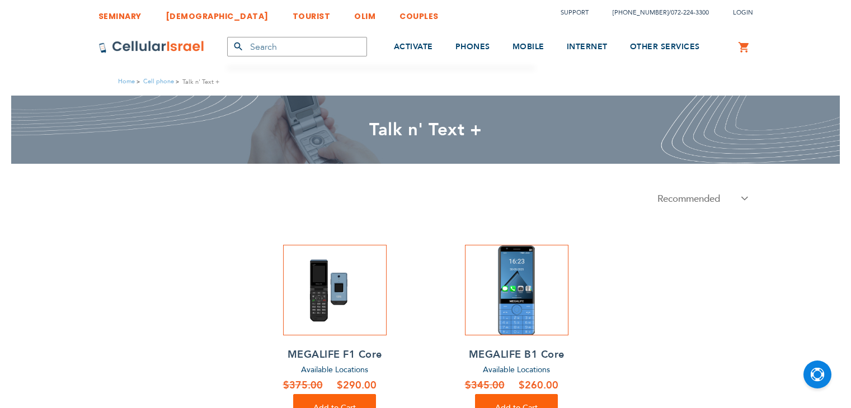 Image resolution: width=851 pixels, height=408 pixels. I want to click on a: OLIM, so click(365, 13).